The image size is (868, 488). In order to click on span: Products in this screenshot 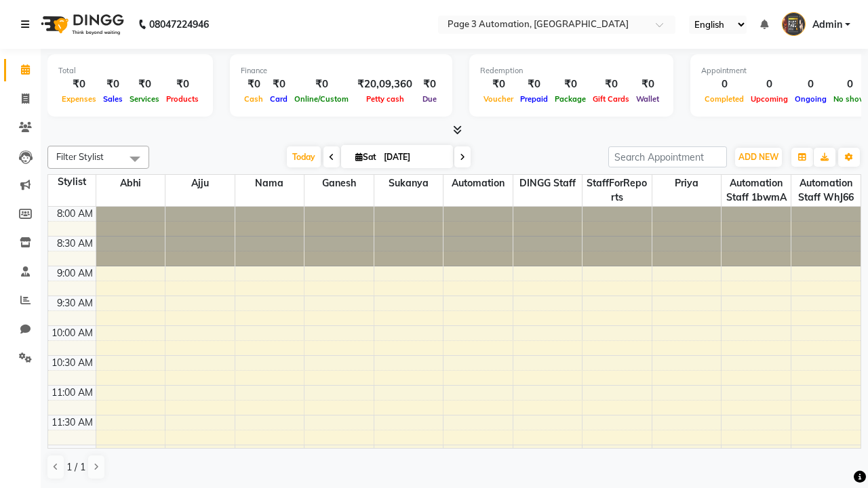, I will do `click(183, 99)`.